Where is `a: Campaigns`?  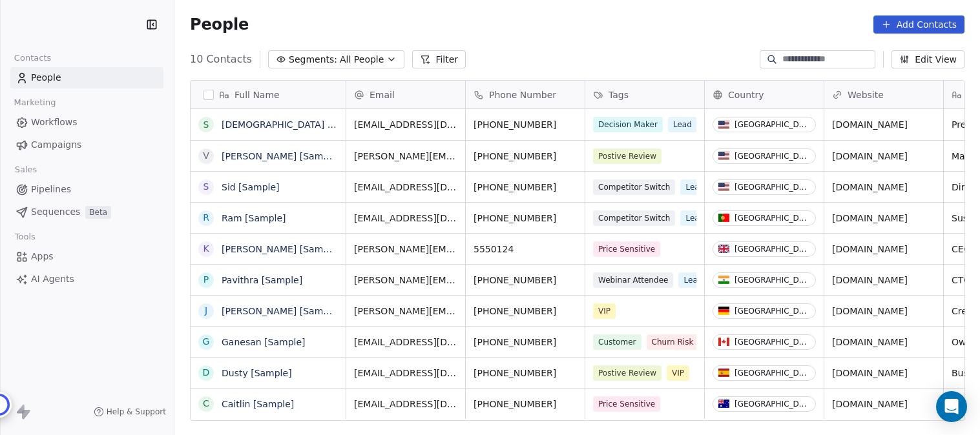 a: Campaigns is located at coordinates (87, 145).